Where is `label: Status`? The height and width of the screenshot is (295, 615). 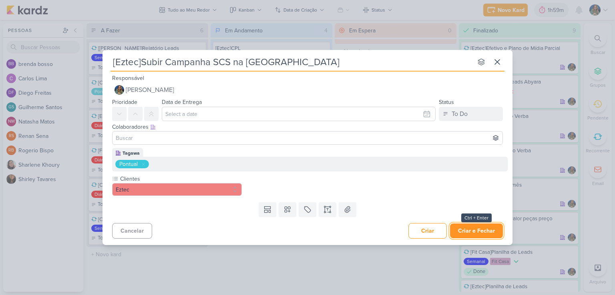 label: Status is located at coordinates (446, 102).